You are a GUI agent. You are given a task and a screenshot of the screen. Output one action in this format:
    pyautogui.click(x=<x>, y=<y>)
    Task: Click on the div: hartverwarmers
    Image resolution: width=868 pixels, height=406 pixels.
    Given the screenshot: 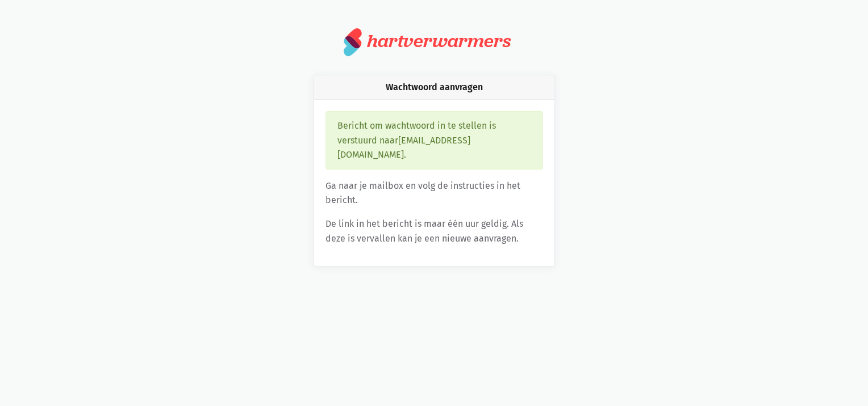 What is the action you would take?
    pyautogui.click(x=439, y=41)
    